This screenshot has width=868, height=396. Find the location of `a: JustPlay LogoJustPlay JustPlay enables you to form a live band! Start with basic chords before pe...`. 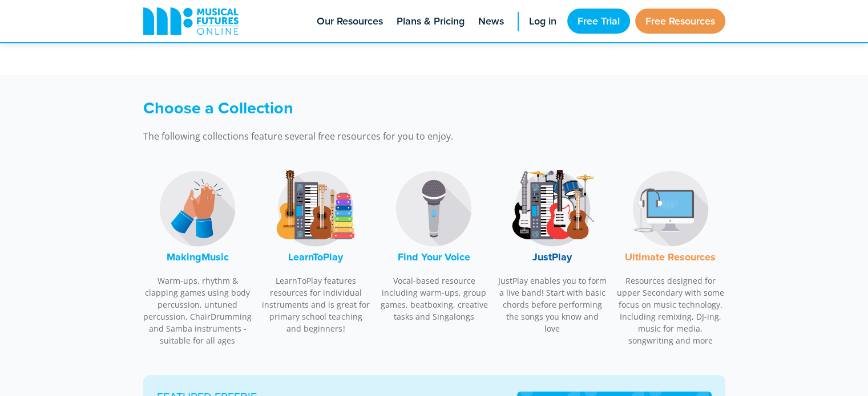

a: JustPlay LogoJustPlay JustPlay enables you to form a live band! Start with basic chords before pe... is located at coordinates (553, 250).